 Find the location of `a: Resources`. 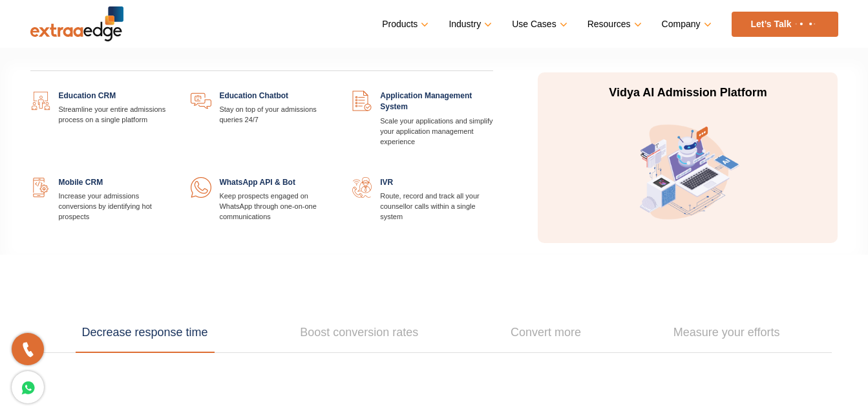

a: Resources is located at coordinates (613, 24).